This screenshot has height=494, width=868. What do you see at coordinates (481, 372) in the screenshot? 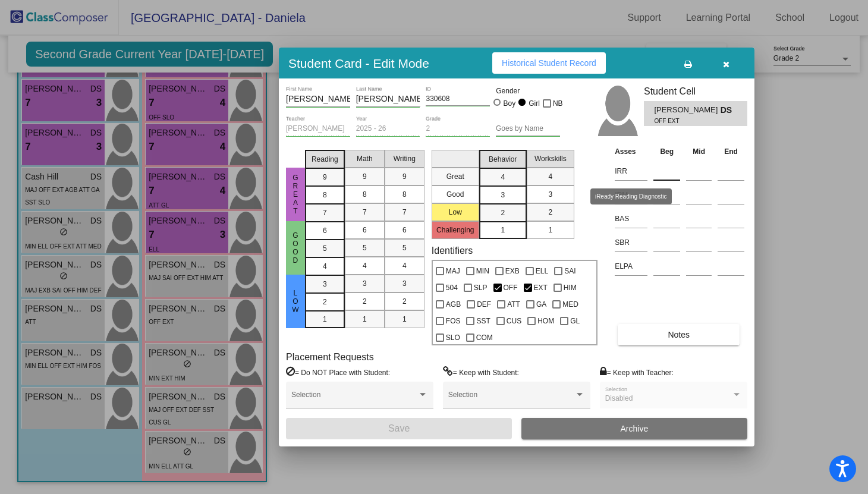
I see `label: = Keep with Student:` at bounding box center [481, 372].